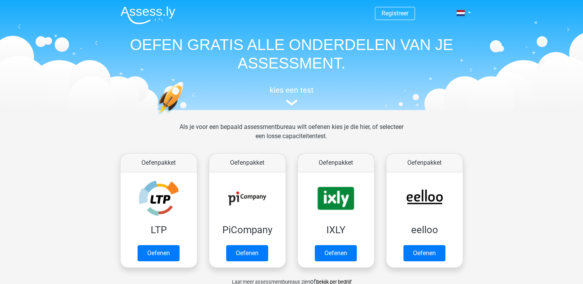 This screenshot has height=284, width=583. Describe the element at coordinates (148, 15) in the screenshot. I see `img: Assessly` at that location.